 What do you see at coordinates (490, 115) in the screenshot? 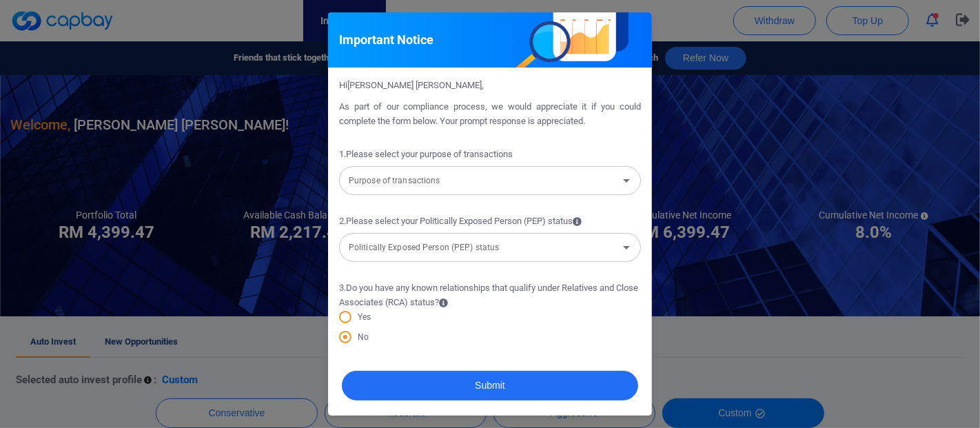
I see `p: As part of our compliance process, we would appreciate it if you could complete the form below. Y...` at bounding box center [490, 115].